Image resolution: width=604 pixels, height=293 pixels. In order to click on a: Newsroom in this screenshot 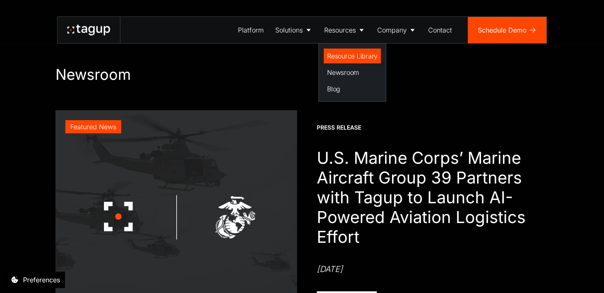, I will do `click(352, 72)`.